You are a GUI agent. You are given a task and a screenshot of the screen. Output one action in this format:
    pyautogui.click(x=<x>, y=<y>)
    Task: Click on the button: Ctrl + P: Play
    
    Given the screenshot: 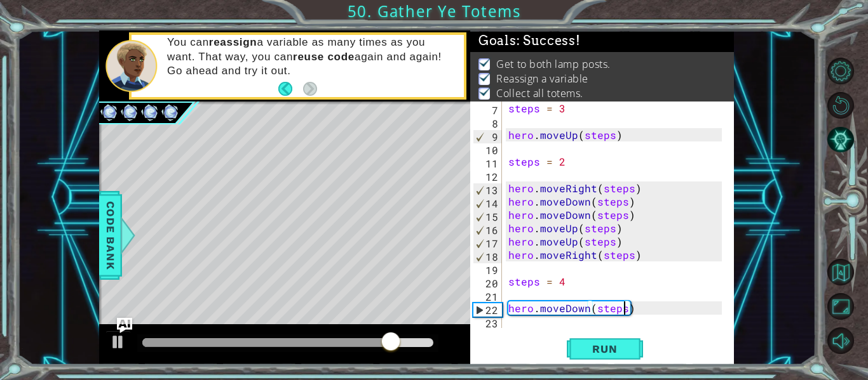 What is the action you would take?
    pyautogui.click(x=118, y=343)
    